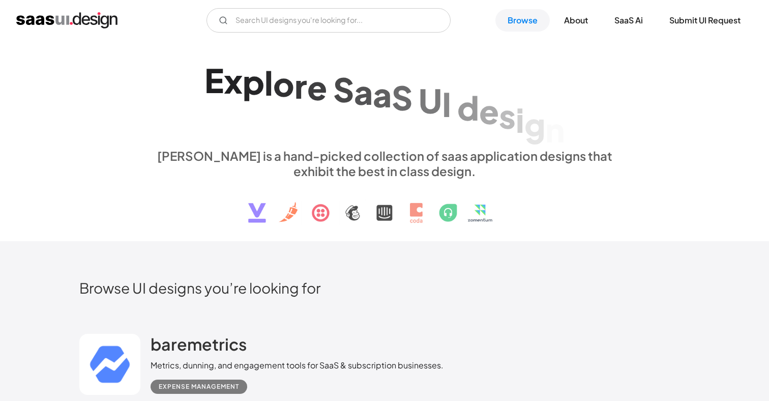 The height and width of the screenshot is (401, 769). What do you see at coordinates (468, 107) in the screenshot?
I see `div: d` at bounding box center [468, 107].